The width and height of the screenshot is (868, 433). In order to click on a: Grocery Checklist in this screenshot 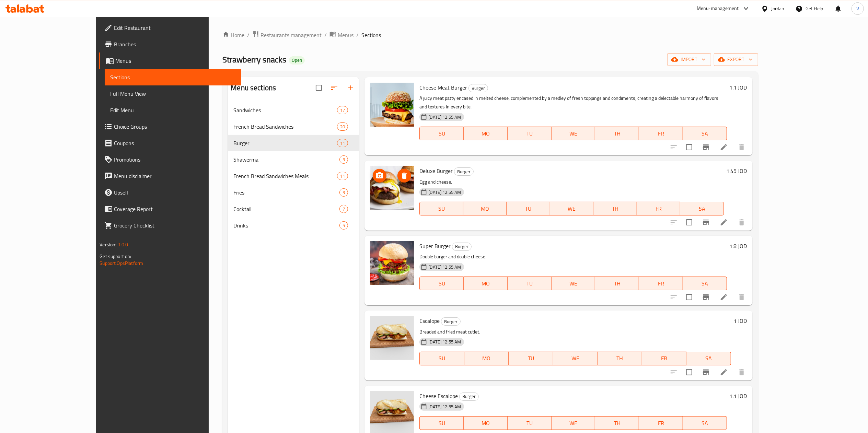, I will do `click(170, 225)`.